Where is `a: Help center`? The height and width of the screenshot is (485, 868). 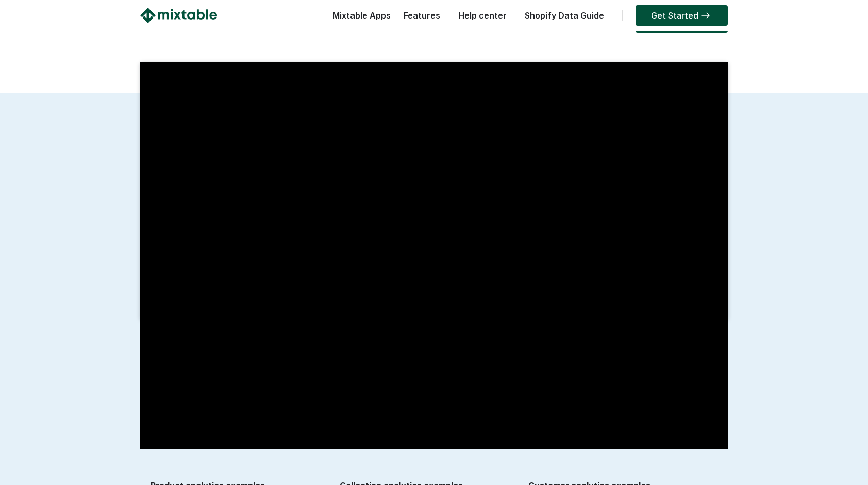
a: Help center is located at coordinates (483, 15).